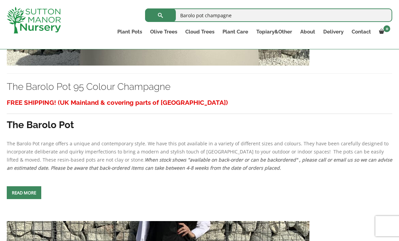 The width and height of the screenshot is (399, 241). What do you see at coordinates (24, 193) in the screenshot?
I see `a: Read more` at bounding box center [24, 193].